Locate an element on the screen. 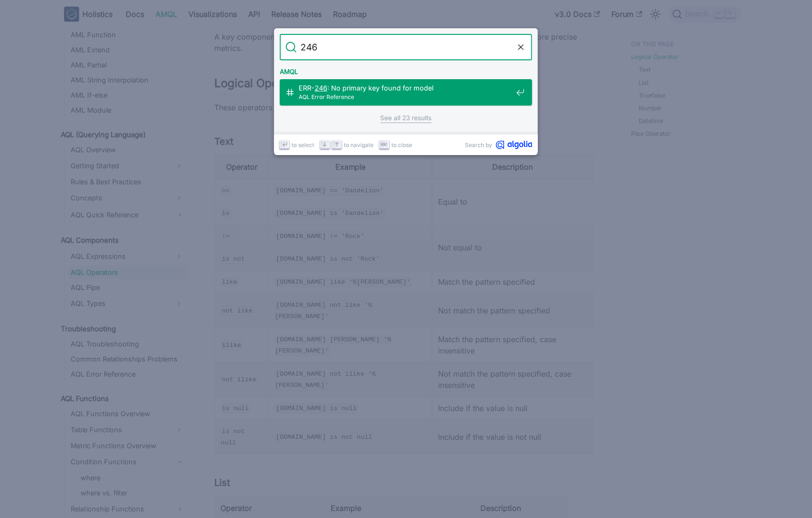 The height and width of the screenshot is (518, 812). svg: Arrow down is located at coordinates (324, 144).